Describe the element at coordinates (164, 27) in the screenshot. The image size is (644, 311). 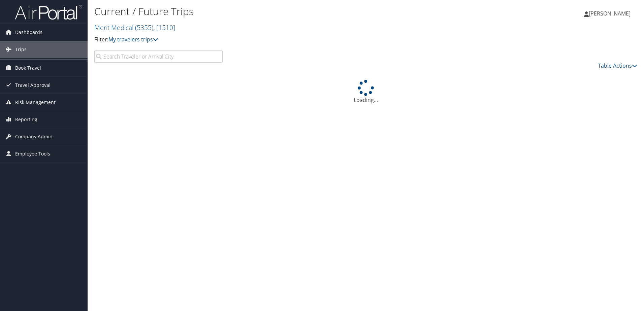
I see `span: , [ 1510 ]` at that location.